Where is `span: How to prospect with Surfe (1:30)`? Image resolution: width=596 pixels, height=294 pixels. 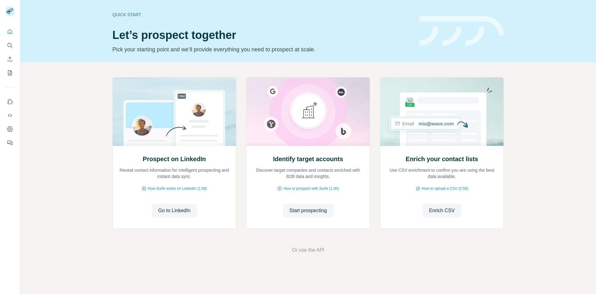
span: How to prospect with Surfe (1:30) is located at coordinates (311, 188).